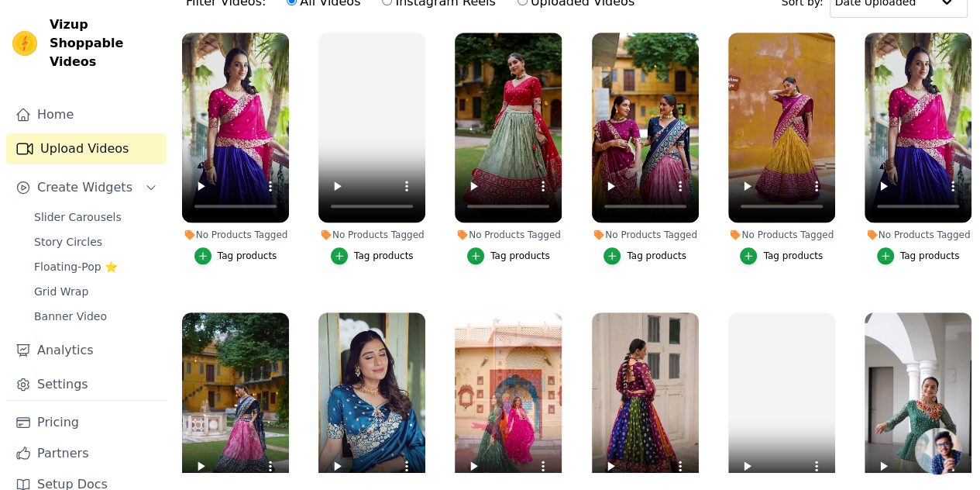  I want to click on img: Vizup, so click(25, 43).